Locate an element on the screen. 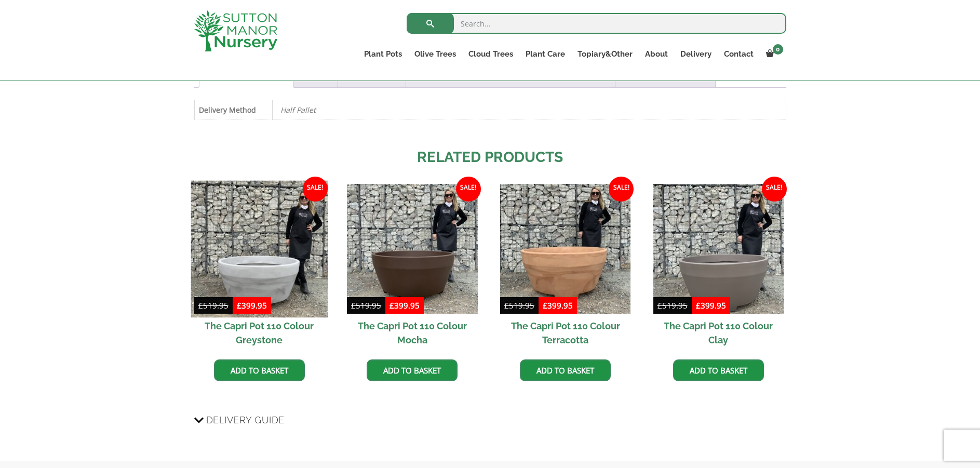  a: About is located at coordinates (656, 54).